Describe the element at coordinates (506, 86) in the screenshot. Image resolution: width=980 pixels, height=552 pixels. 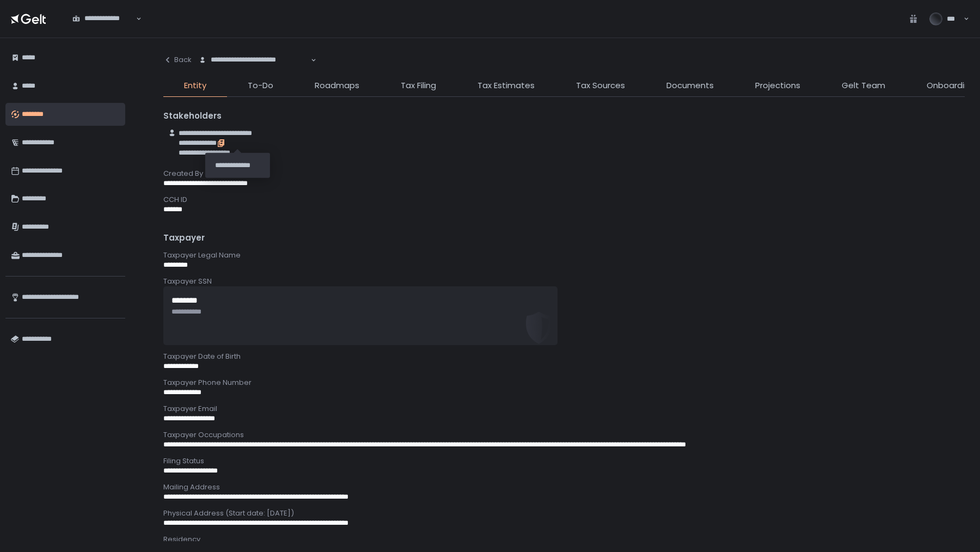
I see `span: Tax Estimates` at that location.